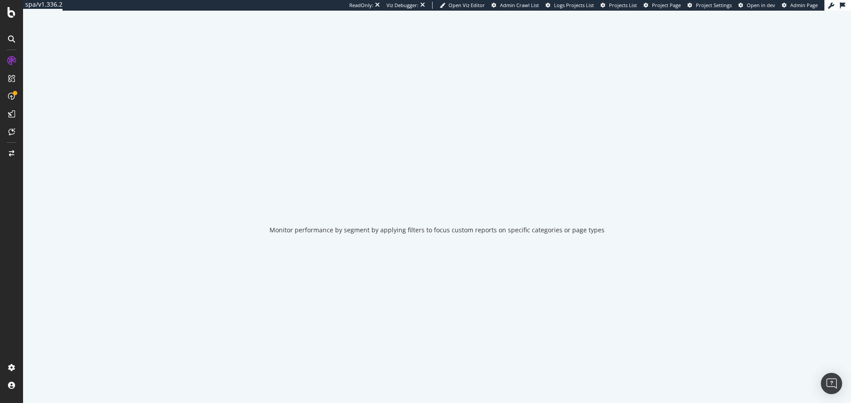 The height and width of the screenshot is (403, 851). I want to click on span: Project Settings, so click(714, 5).